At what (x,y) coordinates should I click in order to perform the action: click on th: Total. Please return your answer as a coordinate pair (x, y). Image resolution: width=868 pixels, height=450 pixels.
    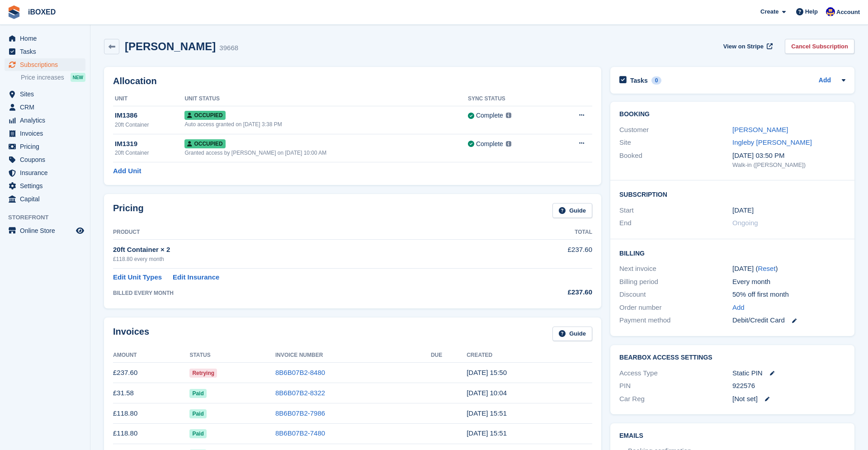
    Looking at the image, I should click on (547, 232).